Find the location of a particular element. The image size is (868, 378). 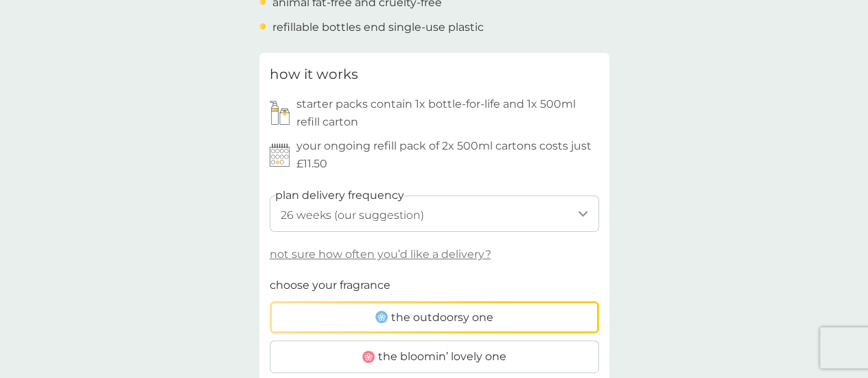

p: starter packs contain 1x bottle-for-life and 1x 500ml refill carton is located at coordinates (448, 113).